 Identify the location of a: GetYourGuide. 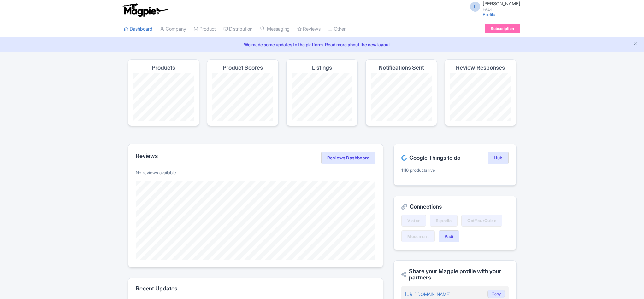
(482, 221).